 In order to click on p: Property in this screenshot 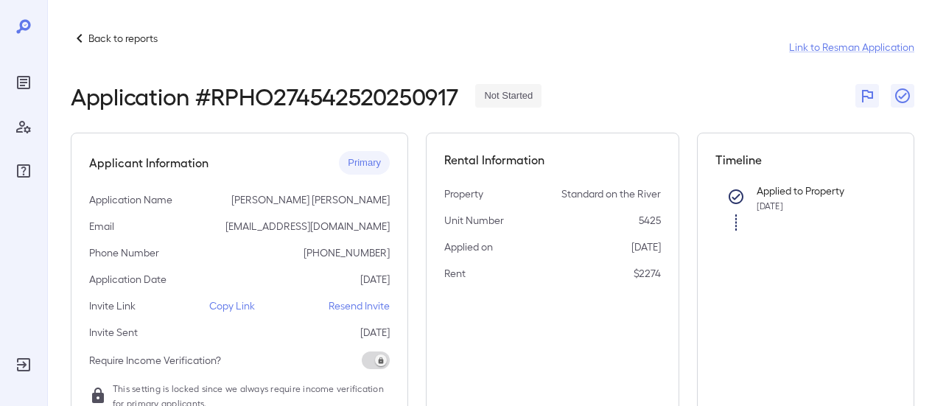, I will do `click(463, 194)`.